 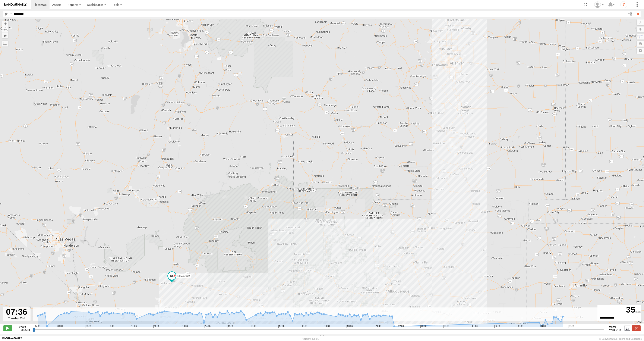 I want to click on div: Zulema McIntosch, so click(x=599, y=4).